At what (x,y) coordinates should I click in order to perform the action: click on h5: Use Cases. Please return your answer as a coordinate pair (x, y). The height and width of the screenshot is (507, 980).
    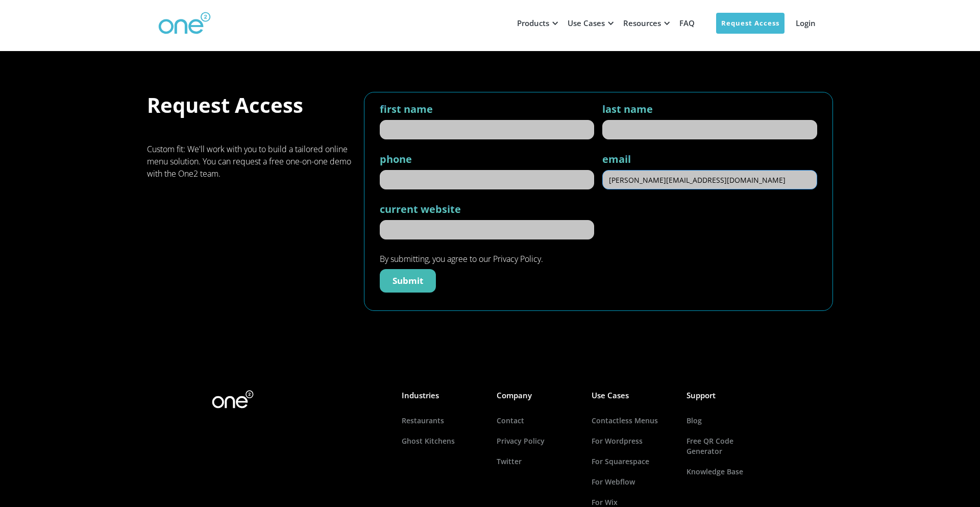
    Looking at the image, I should click on (632, 395).